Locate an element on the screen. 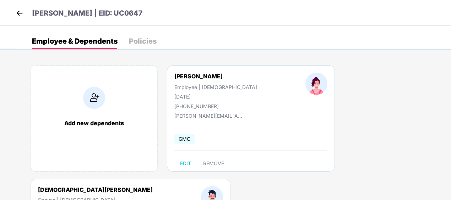 This screenshot has height=200, width=451. button: EDIT is located at coordinates (186, 164).